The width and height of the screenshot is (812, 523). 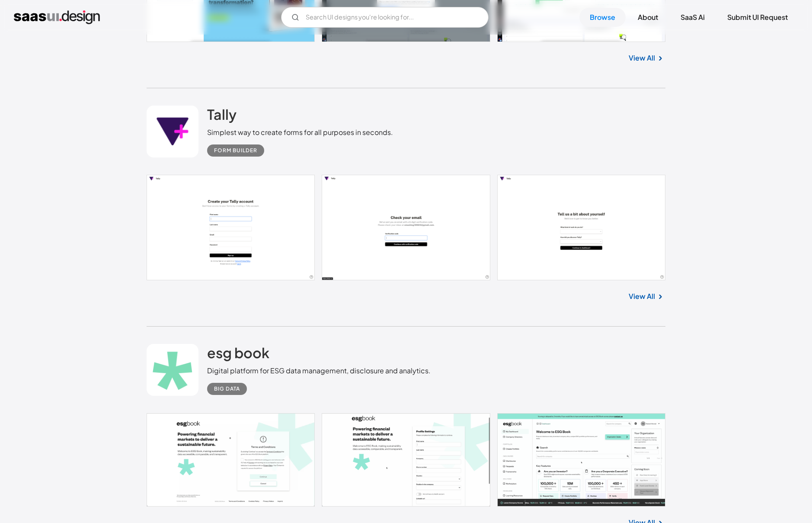 I want to click on a: home, so click(x=56, y=18).